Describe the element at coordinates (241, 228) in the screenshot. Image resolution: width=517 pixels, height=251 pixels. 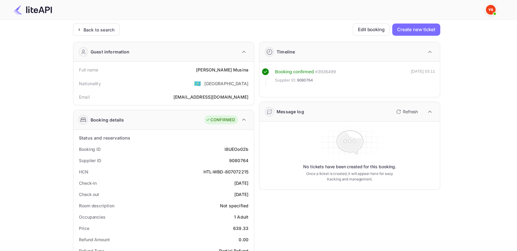
I see `div: 639.33` at that location.